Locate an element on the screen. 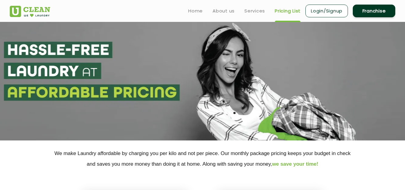 The height and width of the screenshot is (190, 405). img: UClean Laundry and Dry Cleaning is located at coordinates (30, 11).